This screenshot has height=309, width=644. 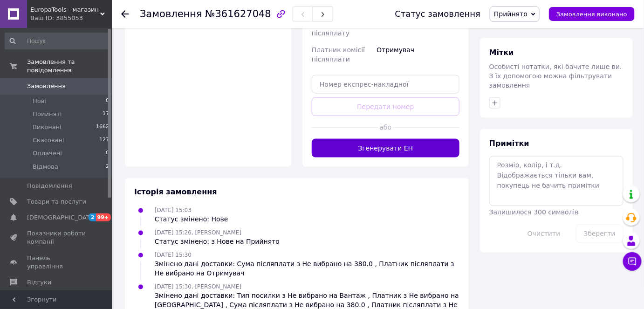 What do you see at coordinates (47, 153) in the screenshot?
I see `span: Оплачені` at bounding box center [47, 153].